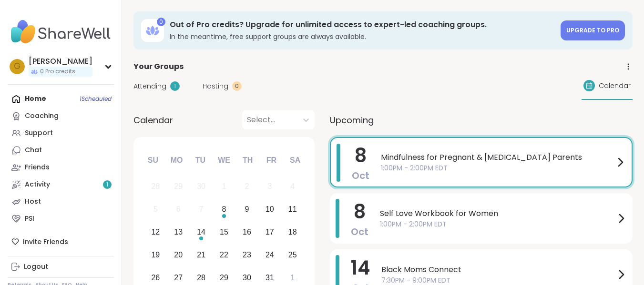 The image size is (644, 285). I want to click on div: Choose Thursday, October 16th, 2025, so click(247, 232).